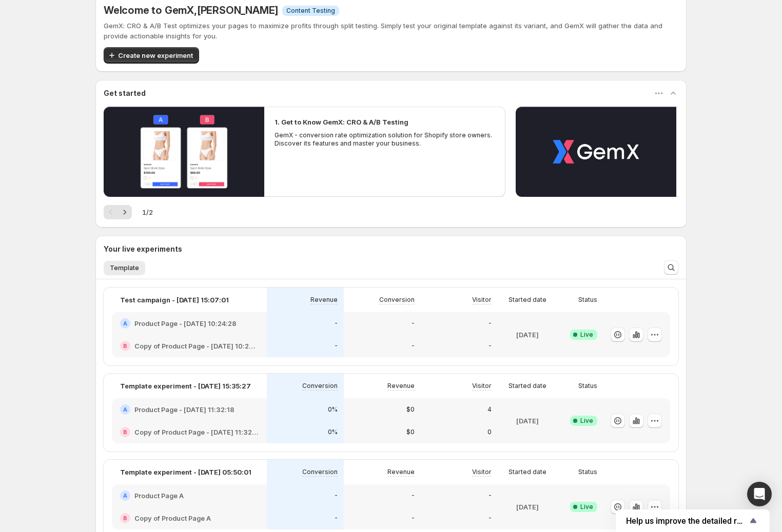  I want to click on h5: Welcome to GemX, so click(190, 10).